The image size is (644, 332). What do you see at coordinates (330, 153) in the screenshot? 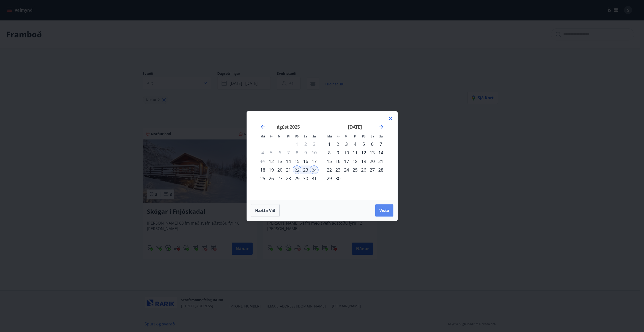
I see `div: 8` at bounding box center [330, 153].